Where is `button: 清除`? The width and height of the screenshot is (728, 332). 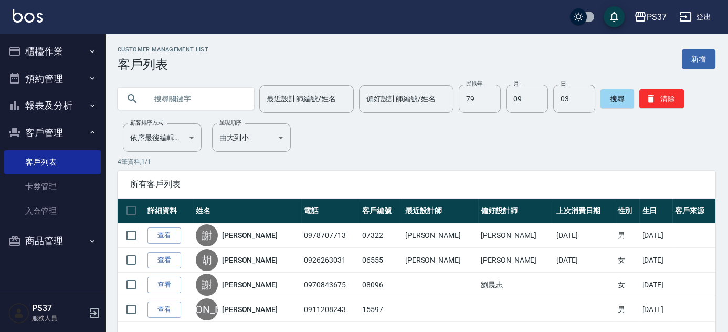 button: 清除 is located at coordinates (662, 99).